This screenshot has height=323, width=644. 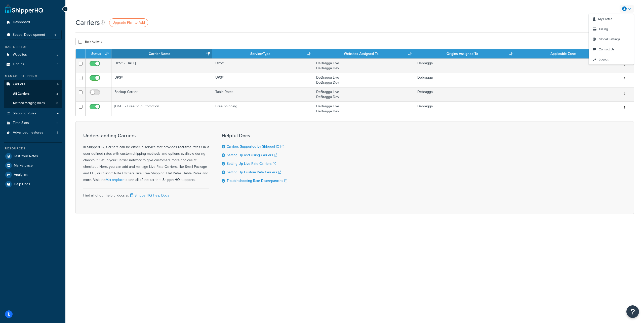 What do you see at coordinates (604, 29) in the screenshot?
I see `span: Billing` at bounding box center [604, 29].